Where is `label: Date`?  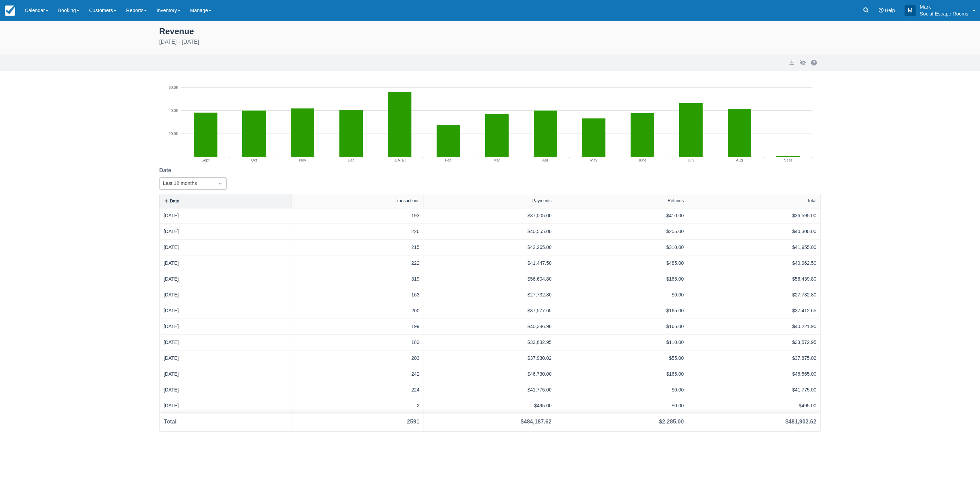 label: Date is located at coordinates (166, 170).